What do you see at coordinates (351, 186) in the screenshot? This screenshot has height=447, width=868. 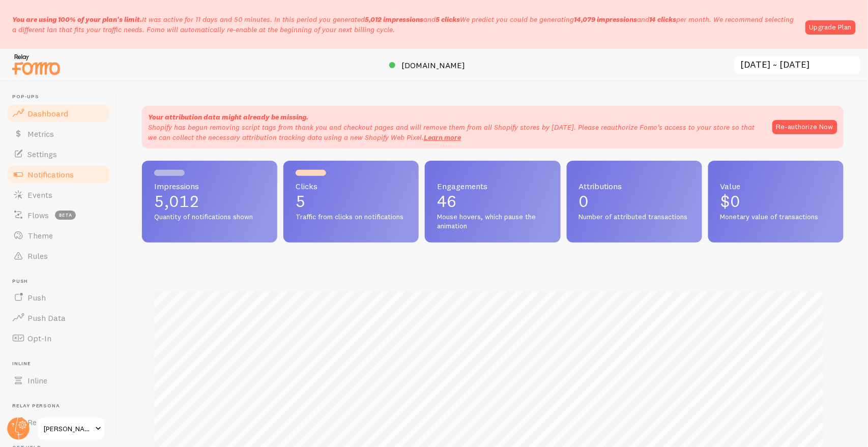 I see `span: Clicks` at bounding box center [351, 186].